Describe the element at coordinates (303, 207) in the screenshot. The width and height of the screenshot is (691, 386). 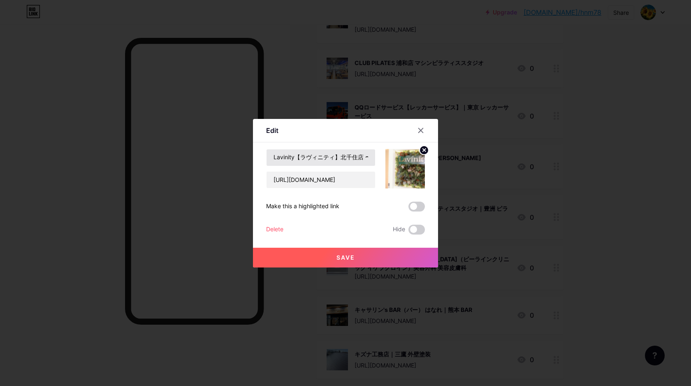
I see `div: Make this a highlighted link` at that location.